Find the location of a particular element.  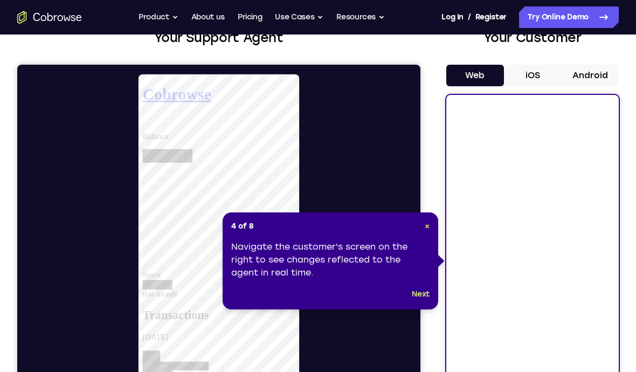

h2: Your Customer is located at coordinates (532, 38).